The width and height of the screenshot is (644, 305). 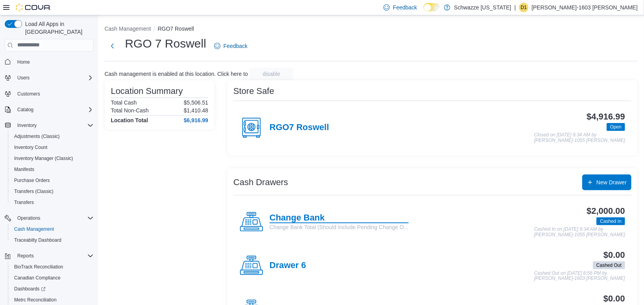 I want to click on h3: $2,000.00, so click(x=606, y=211).